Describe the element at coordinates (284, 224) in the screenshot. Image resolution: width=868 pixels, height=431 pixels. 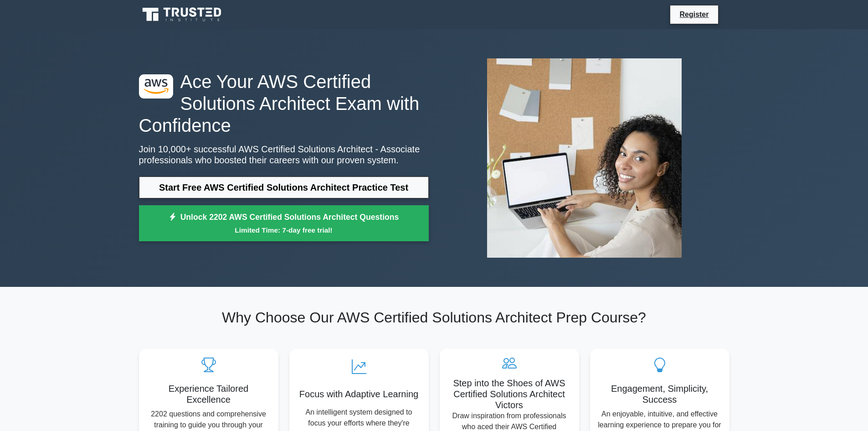
I see `a: Unlock 2202 AWS Certified Solutions Architect QuestionsLimited Time: 7-day free trial!` at that location.